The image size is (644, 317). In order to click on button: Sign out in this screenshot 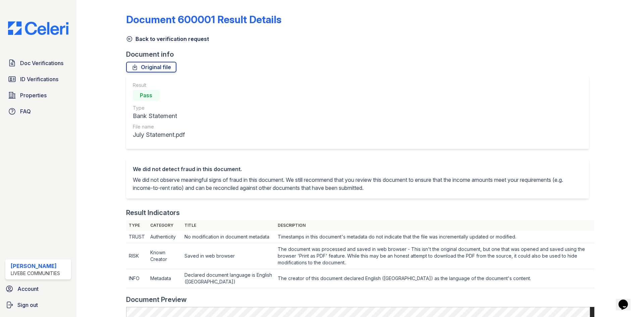, I will do `click(38, 305)`.